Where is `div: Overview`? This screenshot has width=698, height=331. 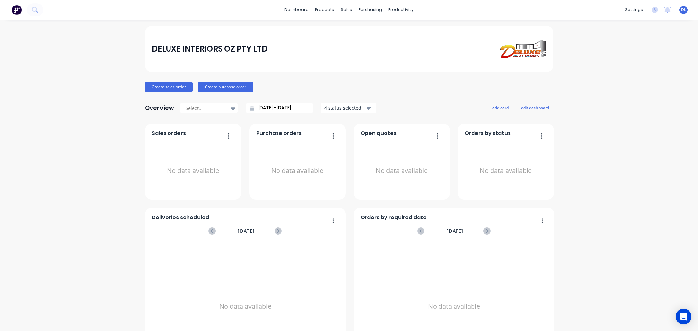 div: Overview is located at coordinates (159, 108).